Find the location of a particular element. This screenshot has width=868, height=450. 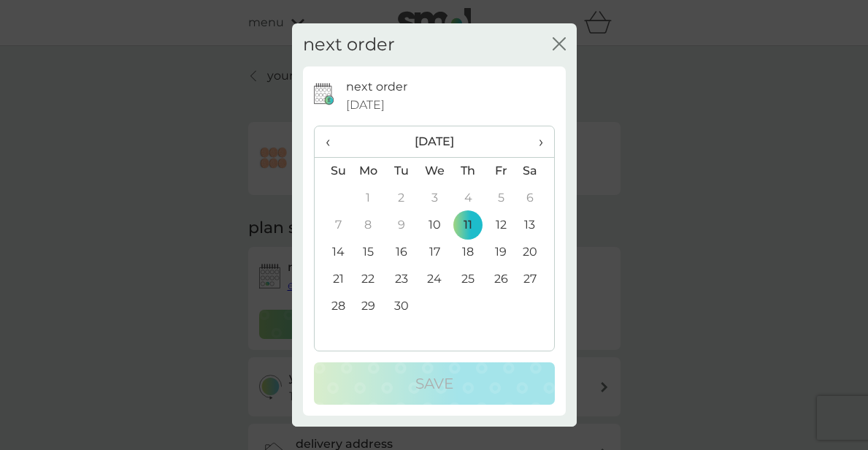

p: Save is located at coordinates (434, 384).